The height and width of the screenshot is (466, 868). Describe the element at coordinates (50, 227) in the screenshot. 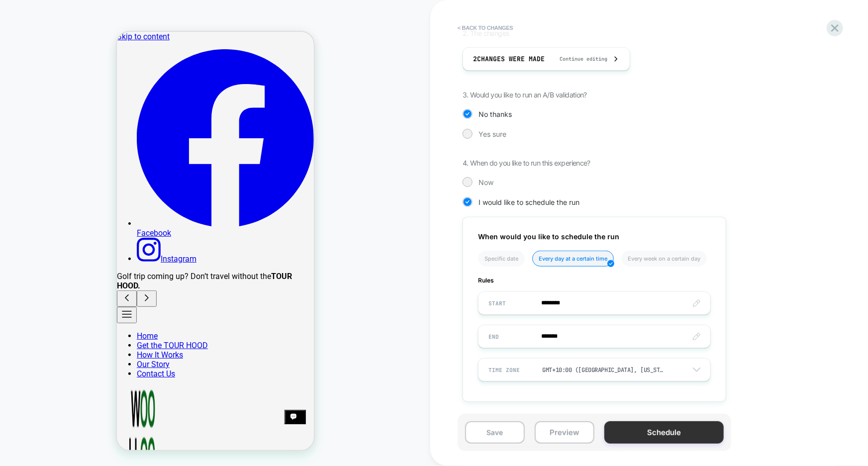

I see `a: Instagram` at that location.